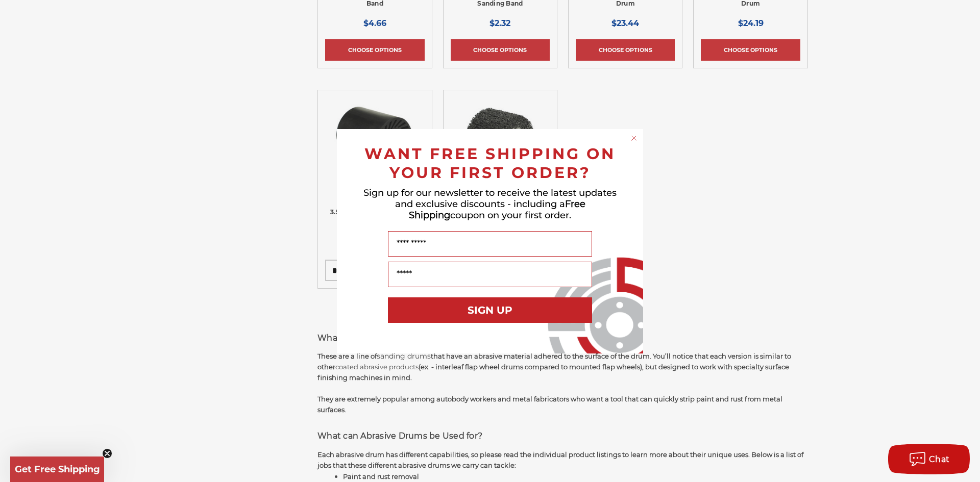 The height and width of the screenshot is (482, 980). Describe the element at coordinates (497, 210) in the screenshot. I see `span: Free Shipping` at that location.